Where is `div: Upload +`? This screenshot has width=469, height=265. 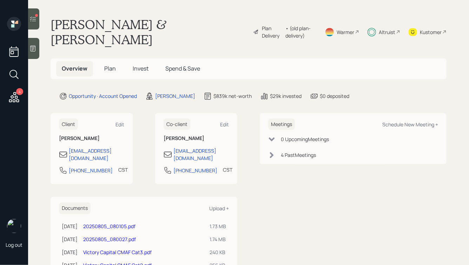 div: Upload + is located at coordinates (219, 208).